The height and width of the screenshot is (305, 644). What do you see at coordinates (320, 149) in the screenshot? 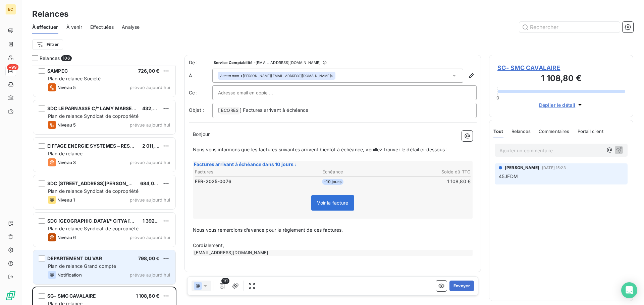
I see `span: Nous vous informons que les factures suivantes arrivent bientôt à échéance, veuillez trouver le d...` at bounding box center [320, 149].